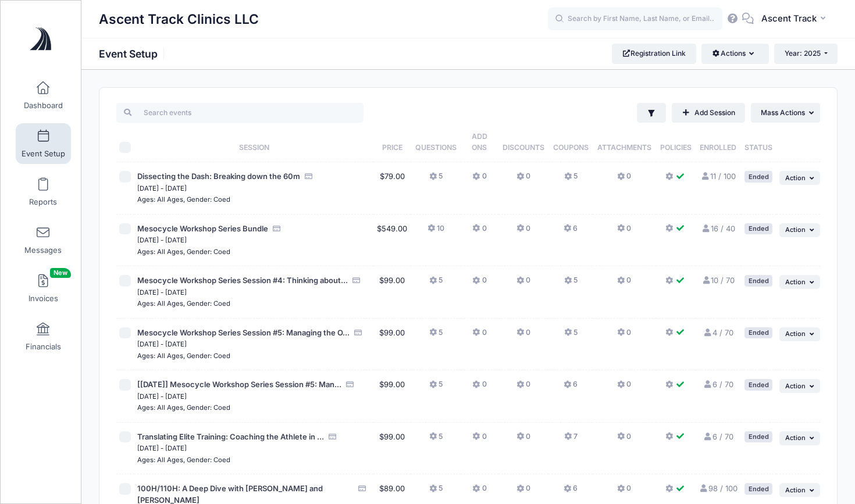 Image resolution: width=855 pixels, height=504 pixels. Describe the element at coordinates (43, 240) in the screenshot. I see `a: Messages` at that location.